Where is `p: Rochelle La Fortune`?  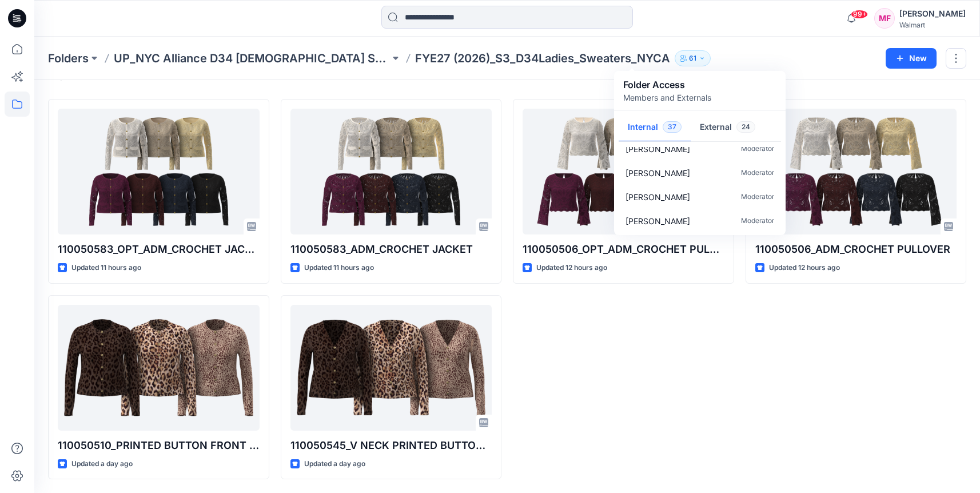
p: Rochelle La Fortune is located at coordinates (658, 148).